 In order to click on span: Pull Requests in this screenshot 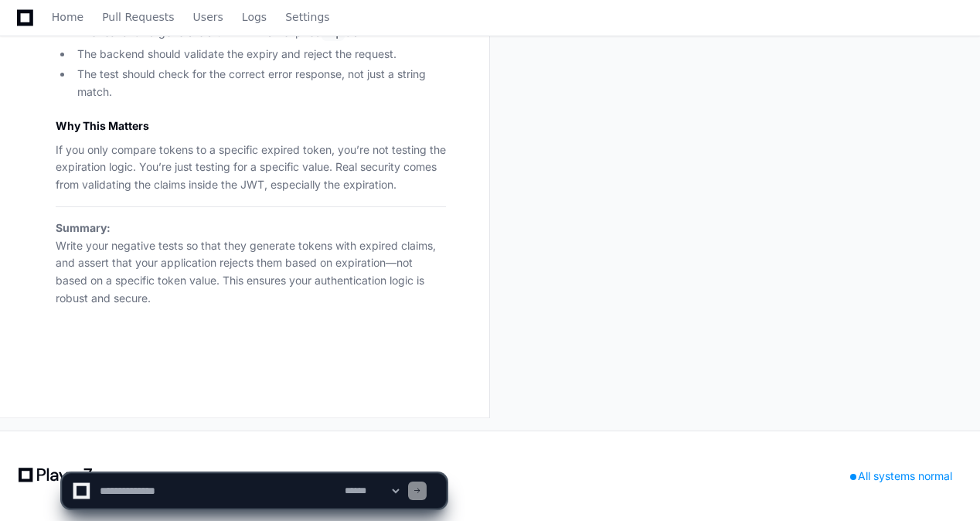, I will do `click(137, 17)`.